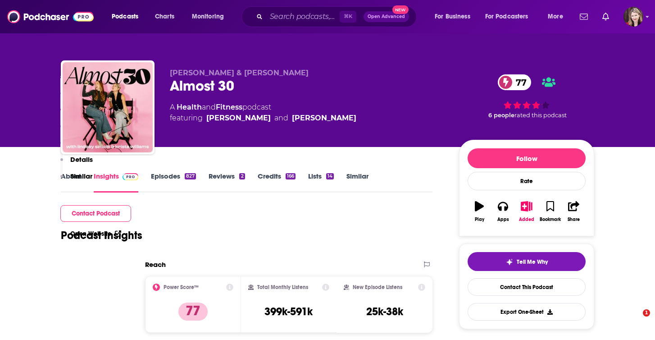 Image resolution: width=655 pixels, height=340 pixels. What do you see at coordinates (324, 118) in the screenshot?
I see `a: Lindsey Simcik` at bounding box center [324, 118].